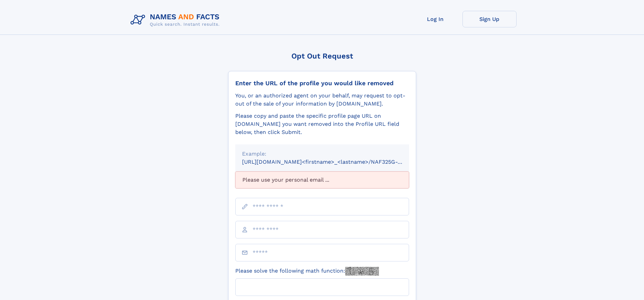 The height and width of the screenshot is (300, 644). What do you see at coordinates (322, 154) in the screenshot?
I see `div: Example:` at bounding box center [322, 154].